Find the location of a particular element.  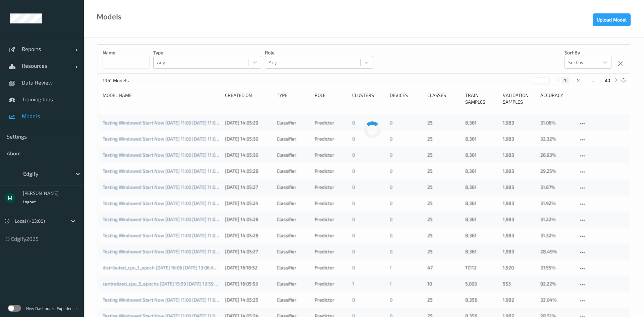

p: 26.93% is located at coordinates (556, 155).